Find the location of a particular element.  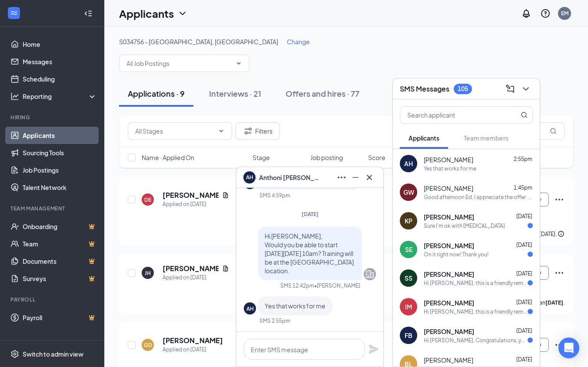

a: TeamCrown is located at coordinates (59, 244).